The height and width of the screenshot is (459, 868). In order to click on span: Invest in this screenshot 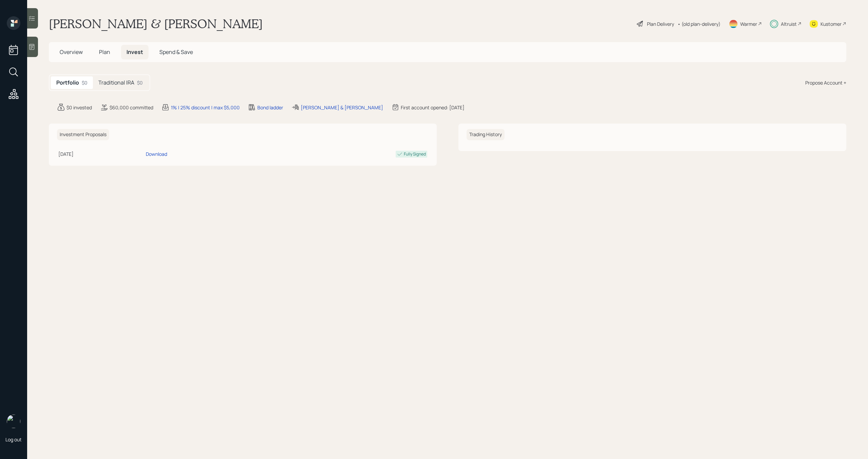, I will do `click(135, 52)`.